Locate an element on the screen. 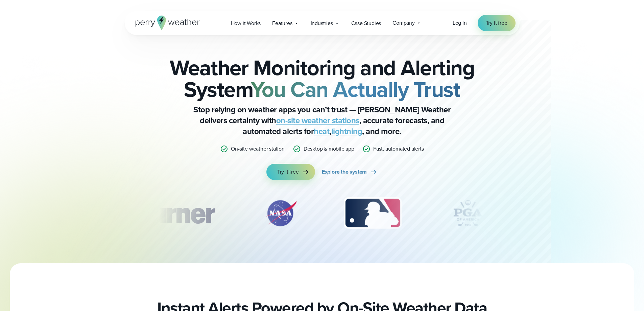 The height and width of the screenshot is (311, 644). a: Log in is located at coordinates (460, 23).